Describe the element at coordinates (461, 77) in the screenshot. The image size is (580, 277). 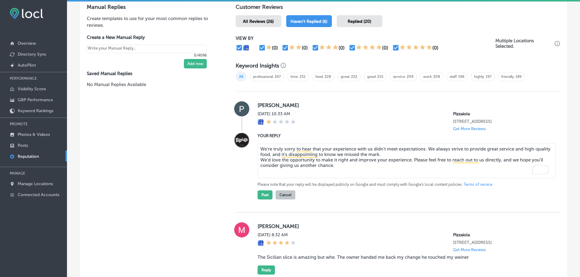
I see `a: 198` at that location.